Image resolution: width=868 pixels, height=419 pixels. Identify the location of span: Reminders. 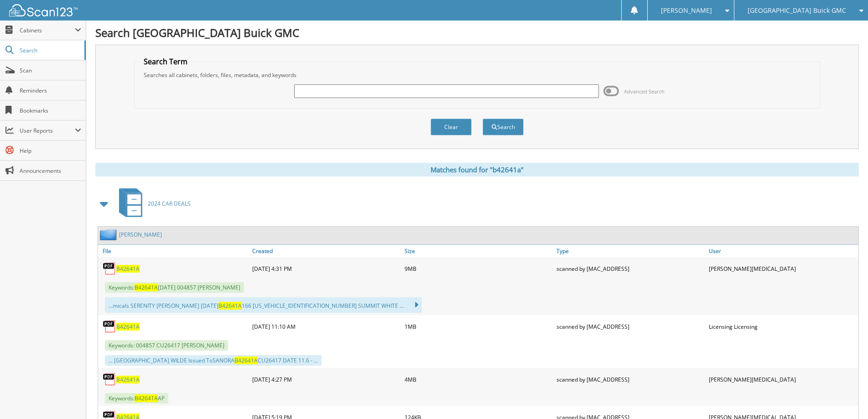
(50, 90).